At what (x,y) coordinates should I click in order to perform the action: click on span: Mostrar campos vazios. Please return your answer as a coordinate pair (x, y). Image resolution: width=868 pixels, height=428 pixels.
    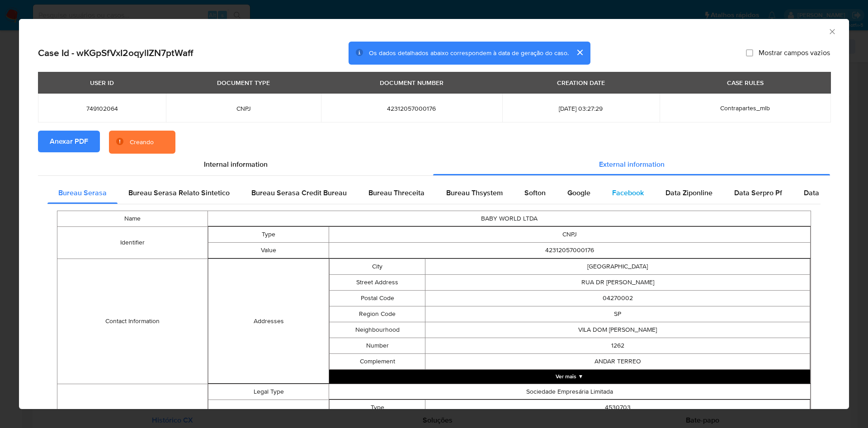
    Looking at the image, I should click on (795, 53).